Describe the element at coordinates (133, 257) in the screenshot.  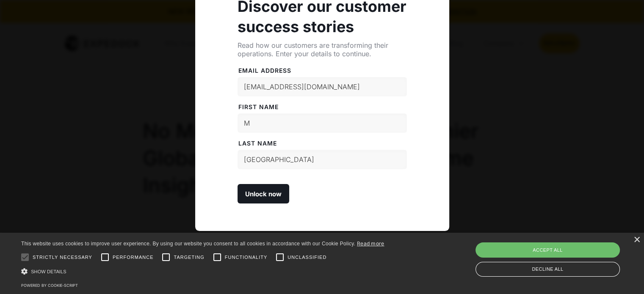
I see `span: Performance` at that location.